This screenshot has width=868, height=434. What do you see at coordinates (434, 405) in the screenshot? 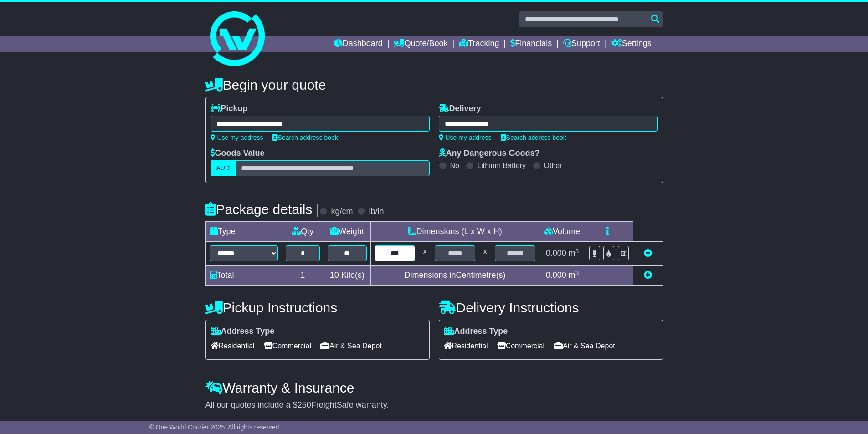
I see `div: All our quotes include a $ FreightSafe warranty.` at bounding box center [434, 405].